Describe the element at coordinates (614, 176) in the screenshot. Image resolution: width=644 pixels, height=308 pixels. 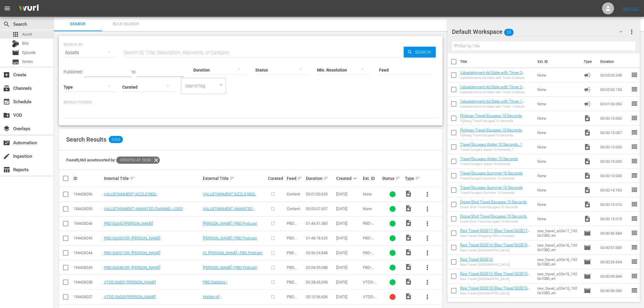
I see `td: 00:00:10.000` at that location.